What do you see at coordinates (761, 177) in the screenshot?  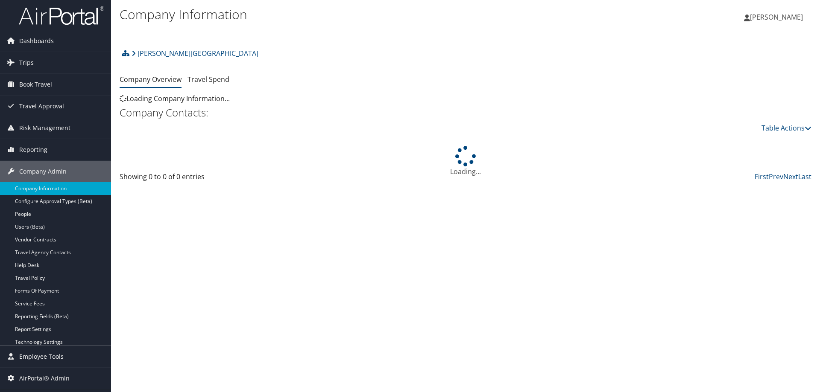 I see `a: First` at bounding box center [761, 177].